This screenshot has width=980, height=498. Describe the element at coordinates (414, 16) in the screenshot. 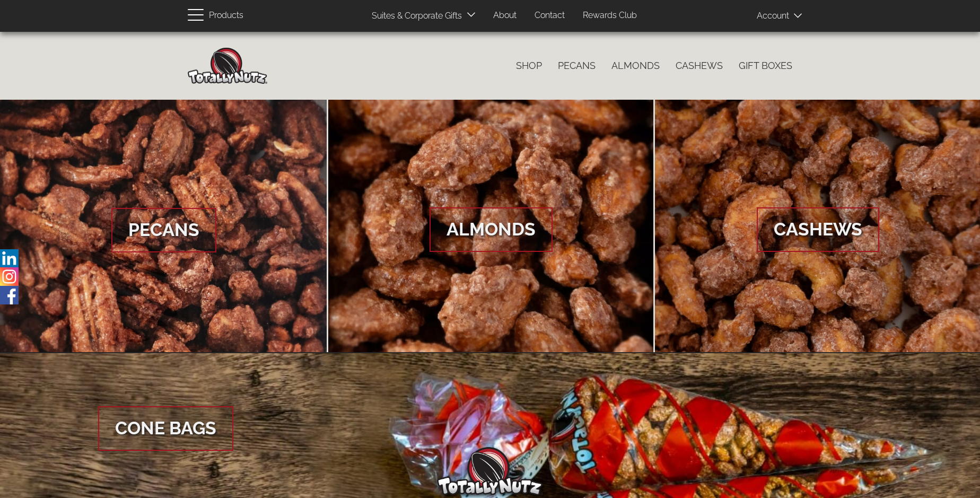

I see `a: Suites & Corporate Gifts` at that location.